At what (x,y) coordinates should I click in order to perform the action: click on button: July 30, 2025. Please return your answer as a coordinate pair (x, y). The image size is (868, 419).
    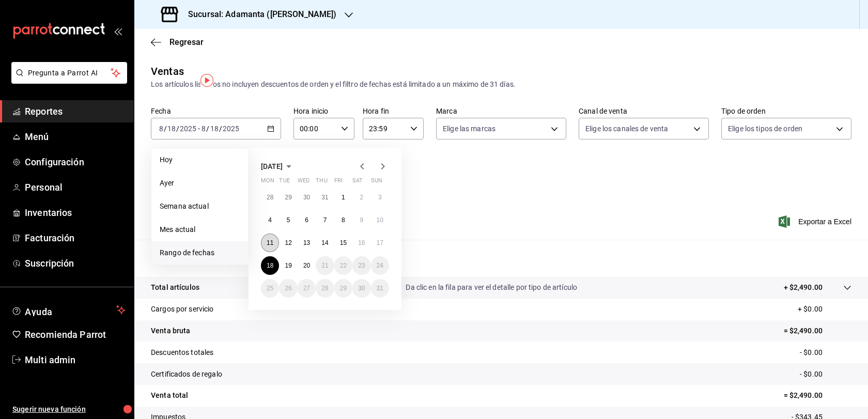
    Looking at the image, I should click on (307, 197).